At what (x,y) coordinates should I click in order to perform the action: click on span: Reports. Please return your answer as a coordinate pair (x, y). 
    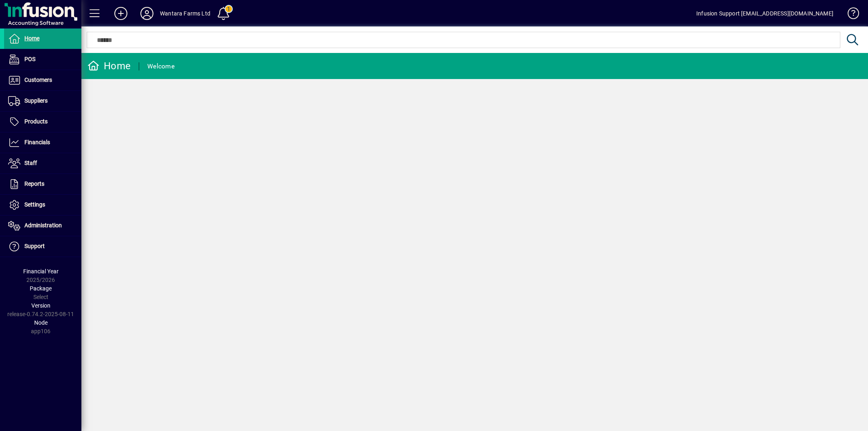
    Looking at the image, I should click on (34, 184).